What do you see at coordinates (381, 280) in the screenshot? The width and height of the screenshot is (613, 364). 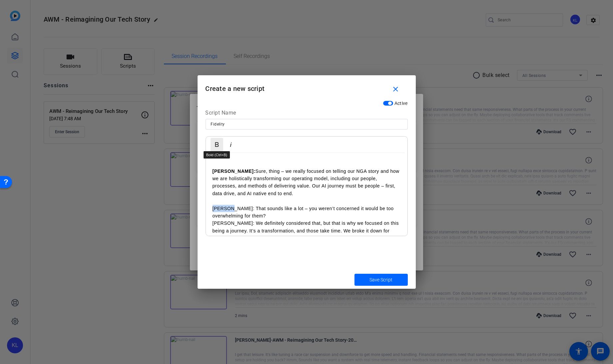 I see `span: Save Script` at bounding box center [381, 280].